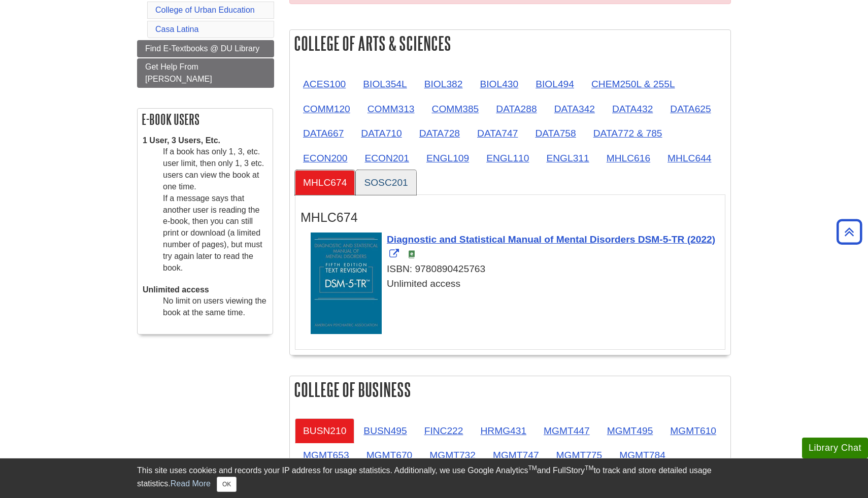 Image resolution: width=868 pixels, height=498 pixels. Describe the element at coordinates (215, 210) in the screenshot. I see `dd: If a book has only 1, 3, etc. user limit, then only 1, 3 etc. users can view the book at one time...` at that location.